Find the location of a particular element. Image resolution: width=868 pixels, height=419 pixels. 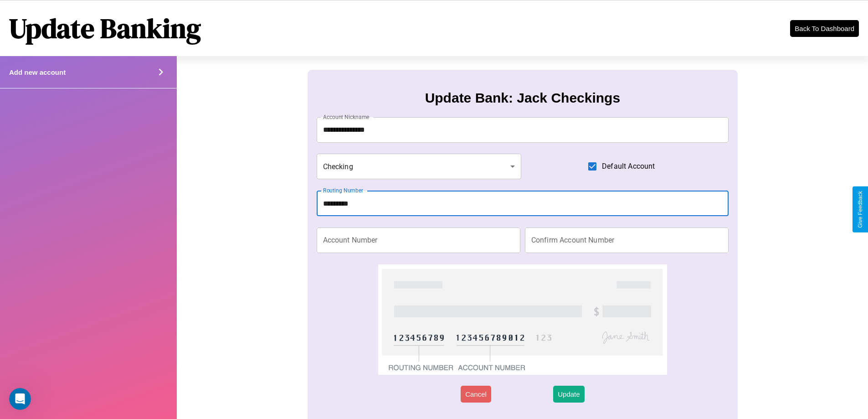

h1: Update Banking is located at coordinates (105, 28).